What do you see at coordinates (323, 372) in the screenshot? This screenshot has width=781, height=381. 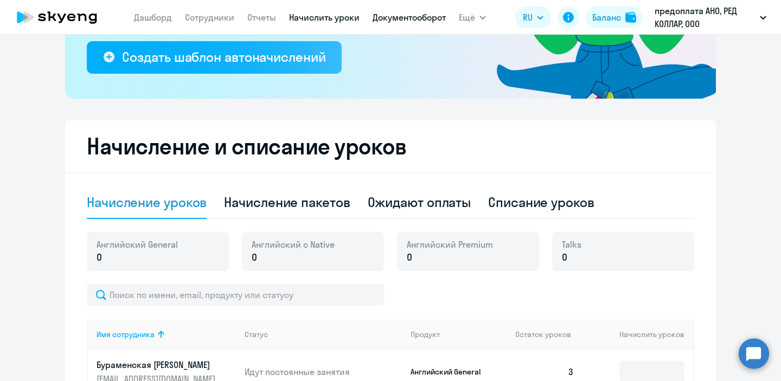 I see `p: Идут постоянные занятия` at bounding box center [323, 372].